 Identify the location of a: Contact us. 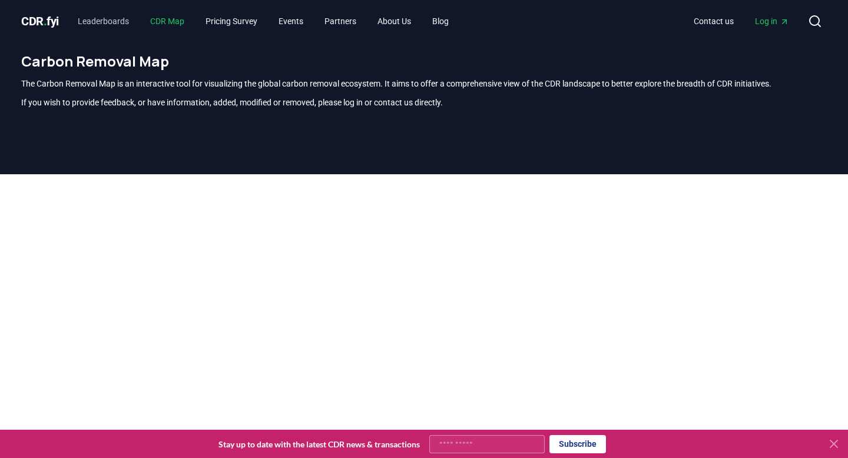
(713, 21).